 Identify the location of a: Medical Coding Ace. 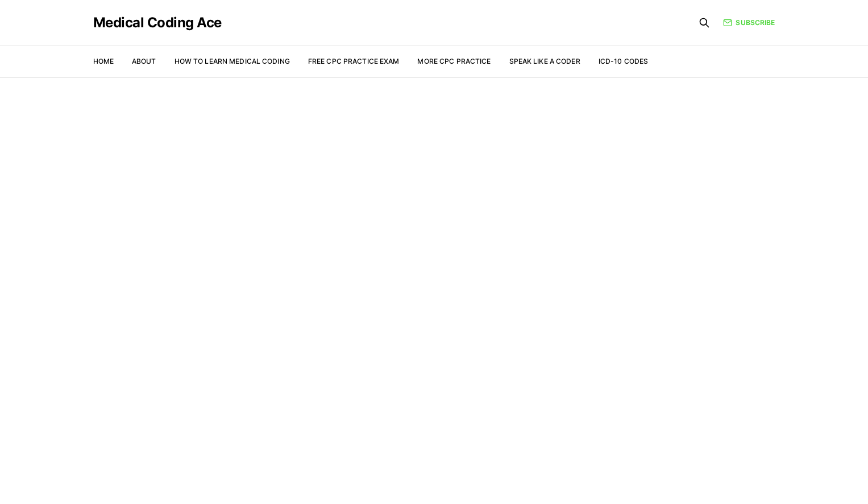
(158, 22).